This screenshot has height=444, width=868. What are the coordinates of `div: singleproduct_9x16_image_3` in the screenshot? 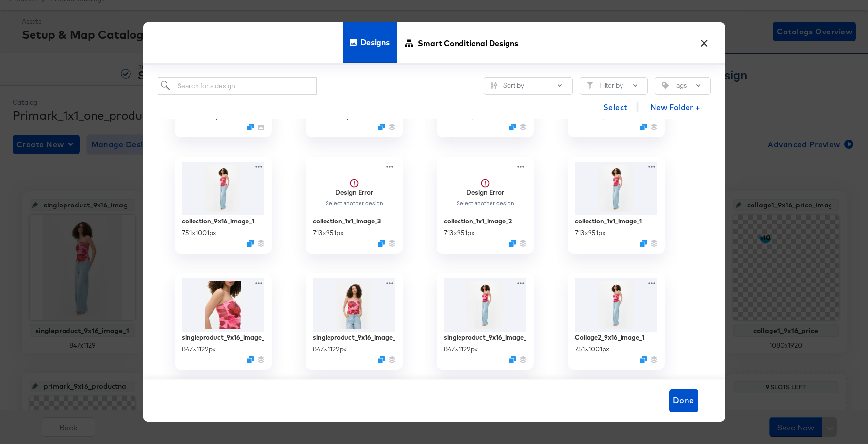 It's located at (223, 337).